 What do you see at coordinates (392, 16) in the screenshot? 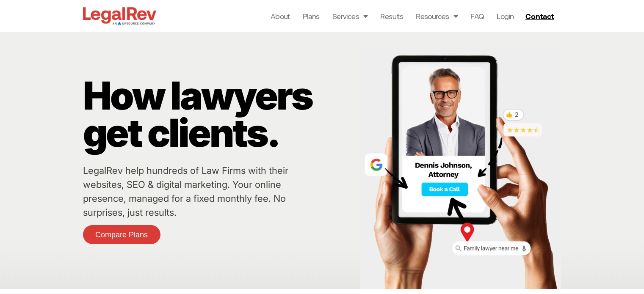
I see `a: Results` at bounding box center [392, 16].